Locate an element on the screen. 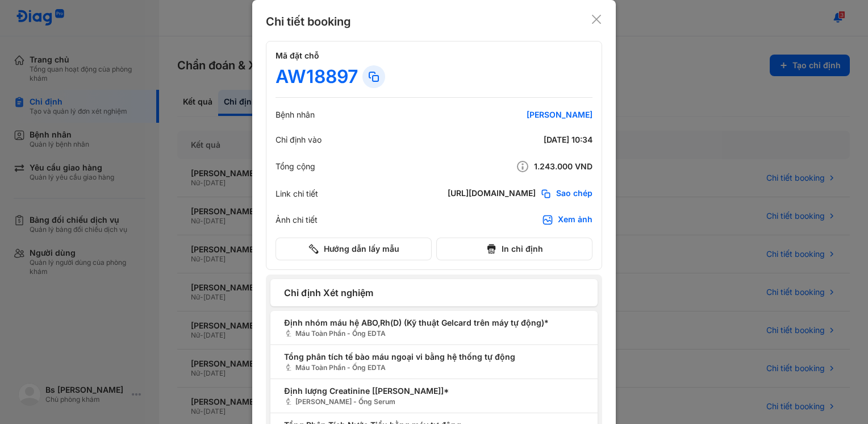 The height and width of the screenshot is (424, 868). div: AW18897 is located at coordinates (316, 77).